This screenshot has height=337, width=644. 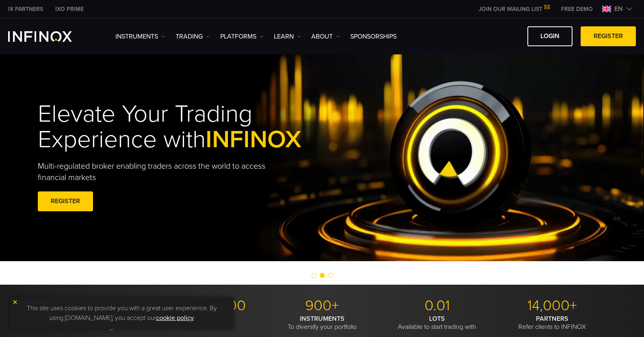 What do you see at coordinates (49, 37) in the screenshot?
I see `a: INFINOX Logo` at bounding box center [49, 37].